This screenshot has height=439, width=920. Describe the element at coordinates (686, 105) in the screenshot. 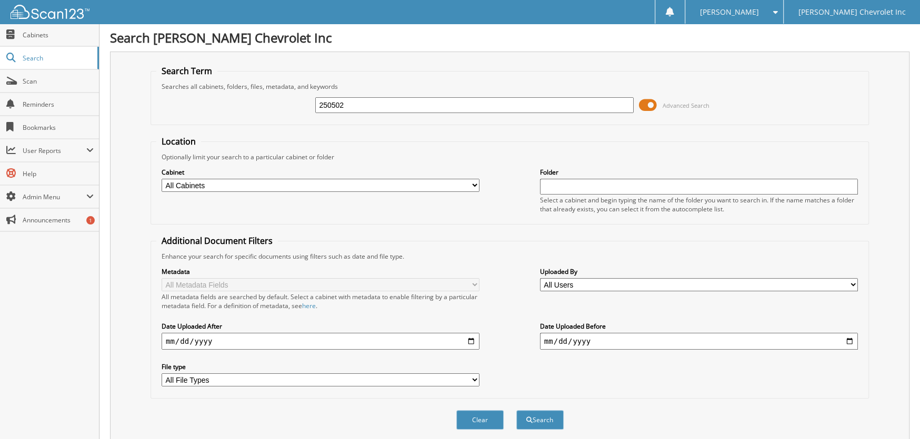

I see `span: Advanced Search` at that location.